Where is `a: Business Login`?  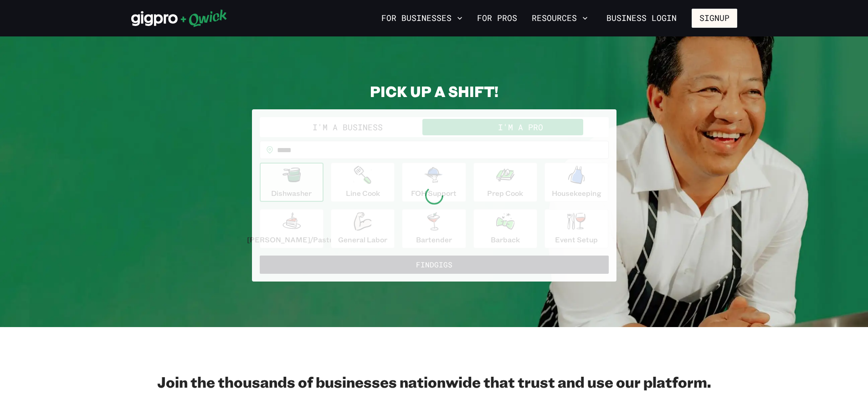
a: Business Login is located at coordinates (642, 18).